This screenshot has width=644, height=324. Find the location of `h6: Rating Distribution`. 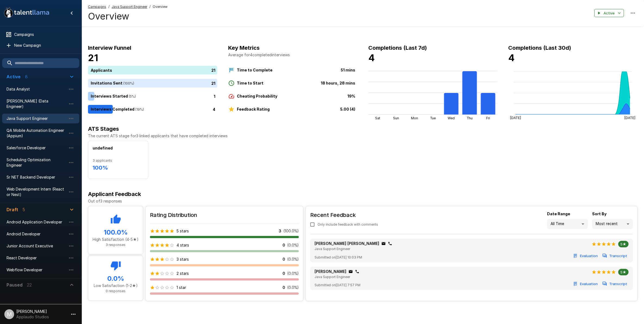

h6: Rating Distribution is located at coordinates (224, 215).